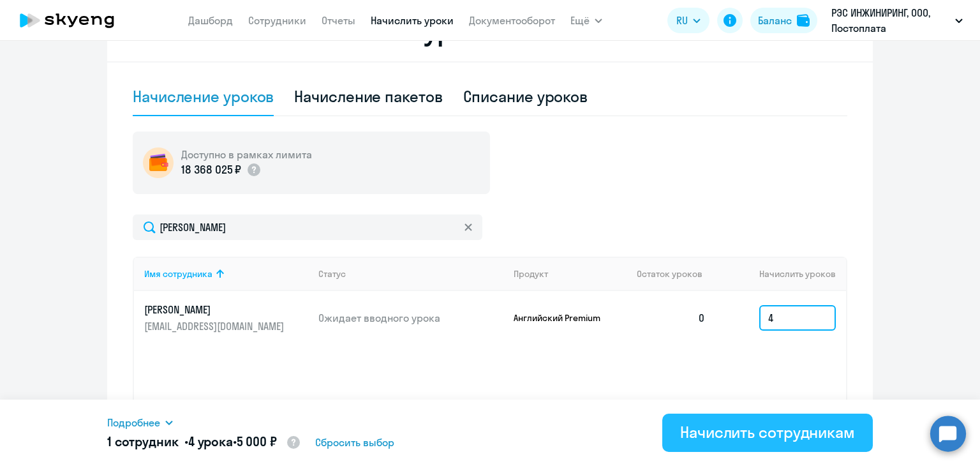 Image resolution: width=980 pixels, height=466 pixels. What do you see at coordinates (768, 433) in the screenshot?
I see `button: Начислить сотрудникам` at bounding box center [768, 433].